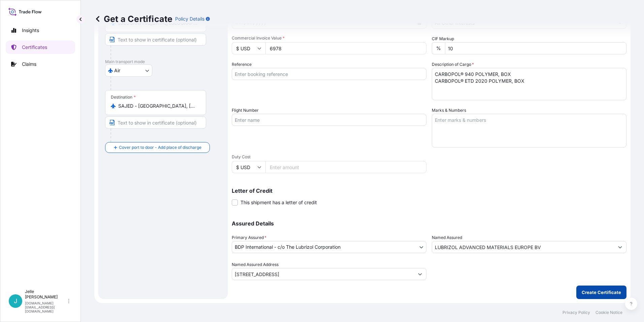  What do you see at coordinates (15, 301) in the screenshot?
I see `span: J` at bounding box center [15, 301].